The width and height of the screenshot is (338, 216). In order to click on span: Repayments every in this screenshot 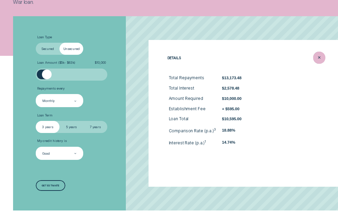, I will do `click(51, 88)`.